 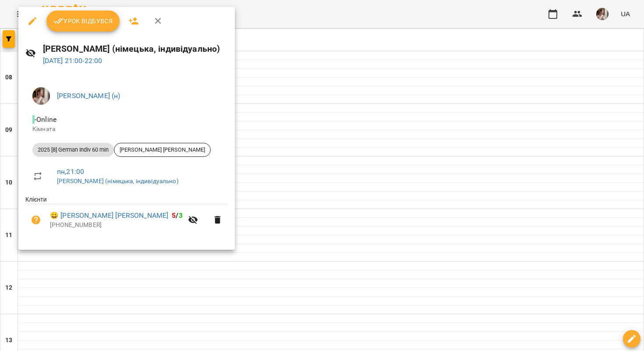 I want to click on span: Урок відбувся, so click(x=83, y=21).